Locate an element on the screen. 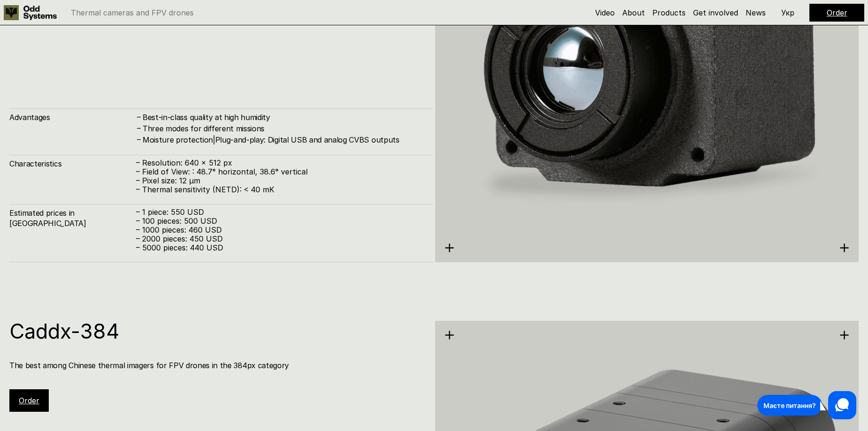  div: Маєте питання? is located at coordinates (34, 16).